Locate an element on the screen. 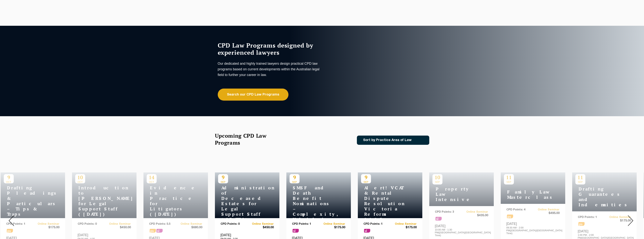 The height and width of the screenshot is (239, 644). a: Search our CPD Law Programs is located at coordinates (253, 94).